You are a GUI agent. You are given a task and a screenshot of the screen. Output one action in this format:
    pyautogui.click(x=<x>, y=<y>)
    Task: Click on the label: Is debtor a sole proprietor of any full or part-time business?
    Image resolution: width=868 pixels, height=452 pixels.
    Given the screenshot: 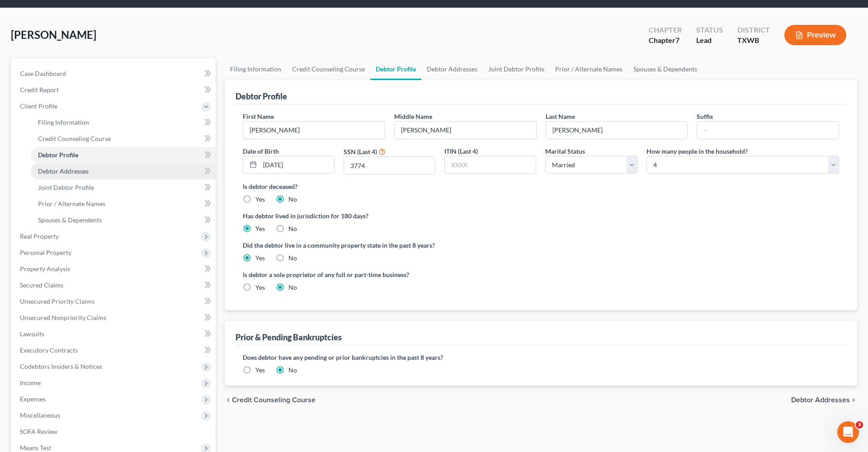 What is the action you would take?
    pyautogui.click(x=389, y=274)
    